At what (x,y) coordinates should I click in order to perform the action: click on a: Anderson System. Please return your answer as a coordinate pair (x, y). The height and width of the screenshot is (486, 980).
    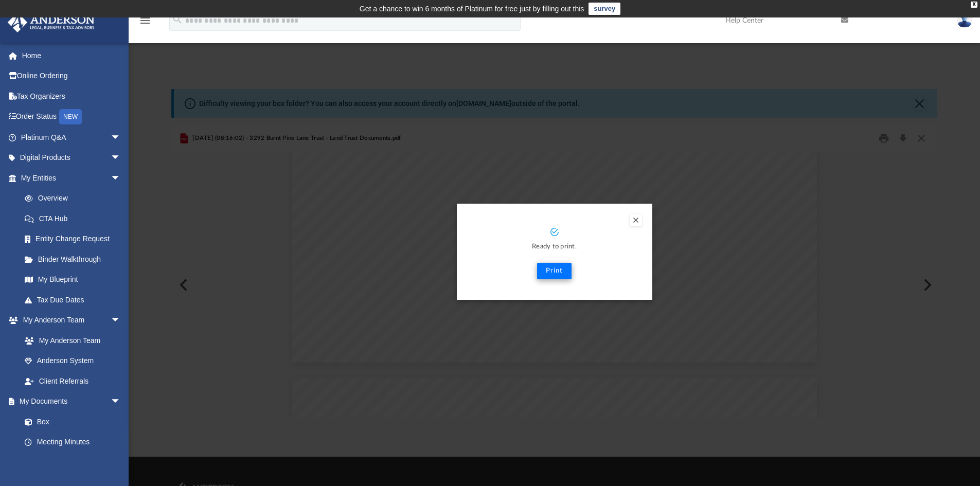
    Looking at the image, I should click on (72, 361).